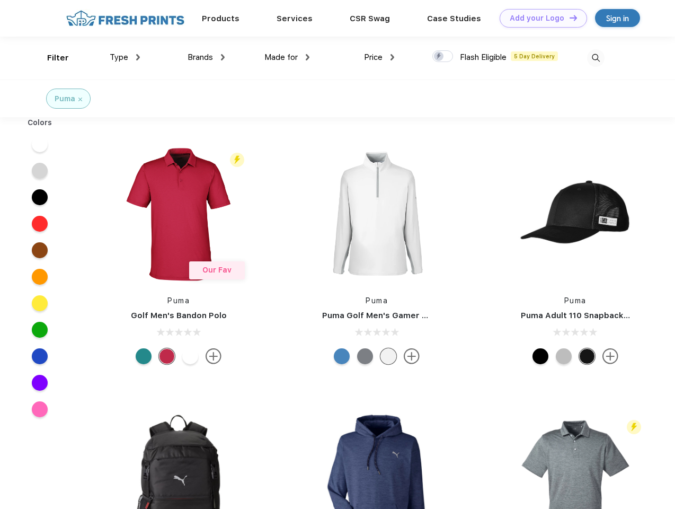 The image size is (675, 509). I want to click on img: DT, so click(573, 17).